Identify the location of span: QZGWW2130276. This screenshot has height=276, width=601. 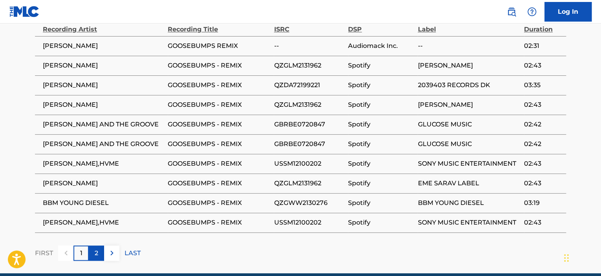
(309, 203).